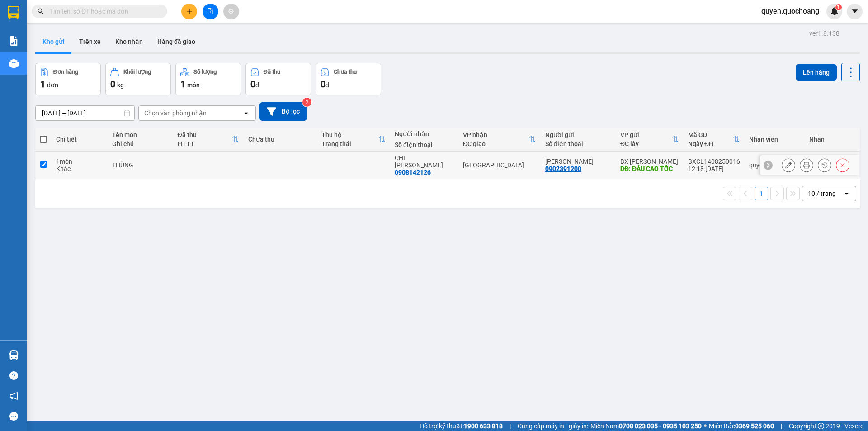 This screenshot has height=431, width=868. What do you see at coordinates (90, 42) in the screenshot?
I see `button: Trên xe` at bounding box center [90, 42].